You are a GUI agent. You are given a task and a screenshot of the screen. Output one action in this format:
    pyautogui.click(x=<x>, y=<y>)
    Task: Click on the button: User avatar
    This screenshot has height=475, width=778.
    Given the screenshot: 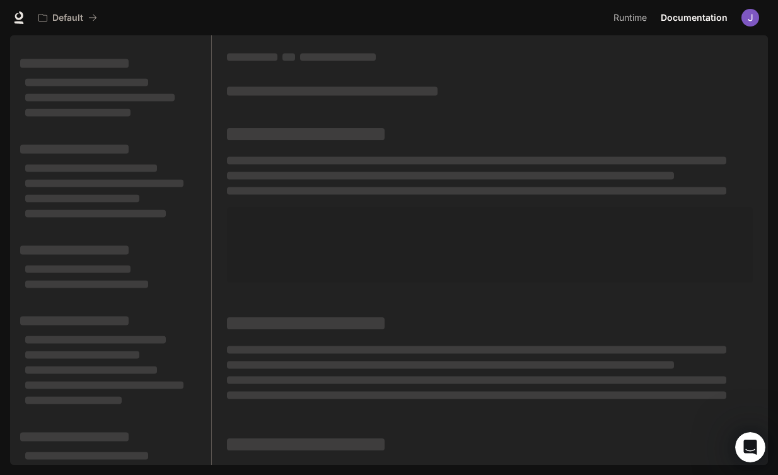 What is the action you would take?
    pyautogui.click(x=751, y=18)
    